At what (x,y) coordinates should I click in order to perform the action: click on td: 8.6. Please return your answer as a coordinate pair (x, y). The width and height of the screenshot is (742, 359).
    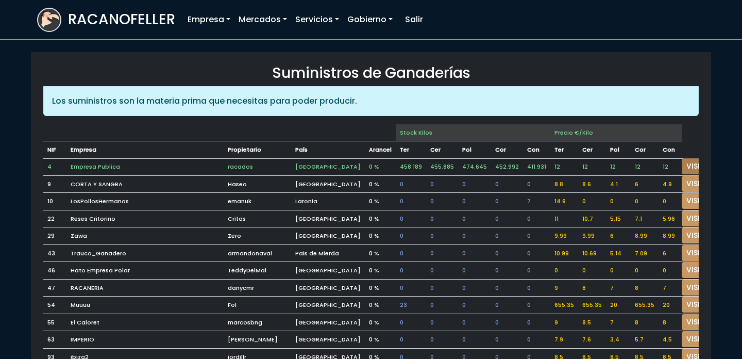
    Looking at the image, I should click on (592, 184).